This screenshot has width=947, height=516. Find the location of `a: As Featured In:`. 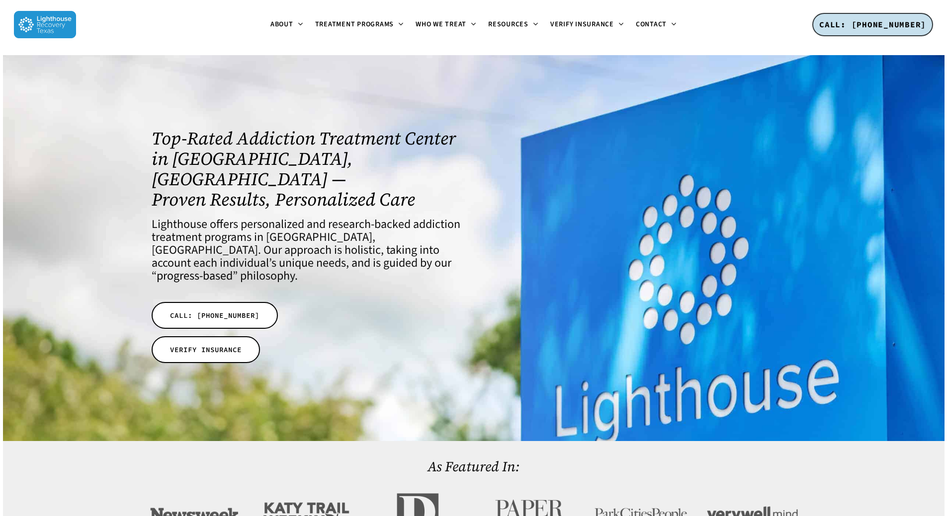

a: As Featured In: is located at coordinates (473, 467).